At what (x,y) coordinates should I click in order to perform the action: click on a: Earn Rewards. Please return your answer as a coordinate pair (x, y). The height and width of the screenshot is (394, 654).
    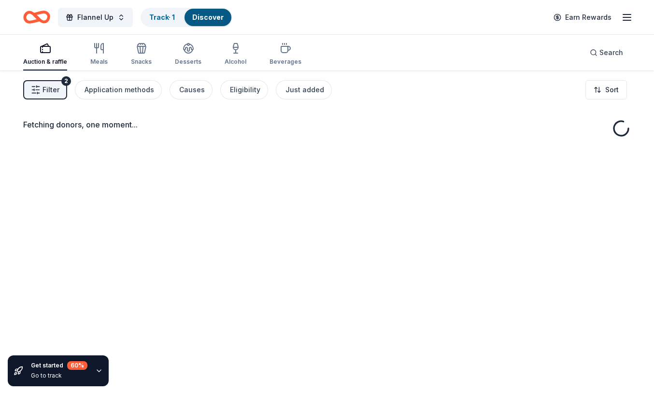
    Looking at the image, I should click on (582, 17).